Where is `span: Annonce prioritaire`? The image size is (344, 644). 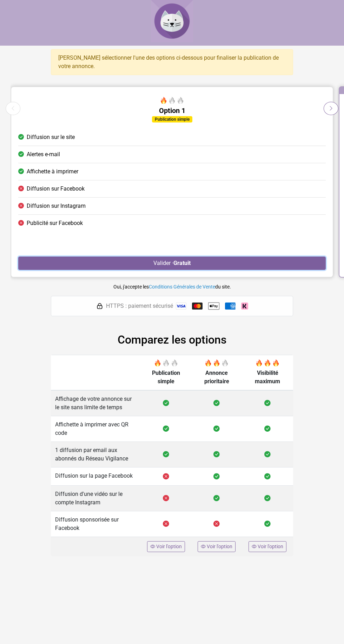
span: Annonce prioritaire is located at coordinates (217, 377).